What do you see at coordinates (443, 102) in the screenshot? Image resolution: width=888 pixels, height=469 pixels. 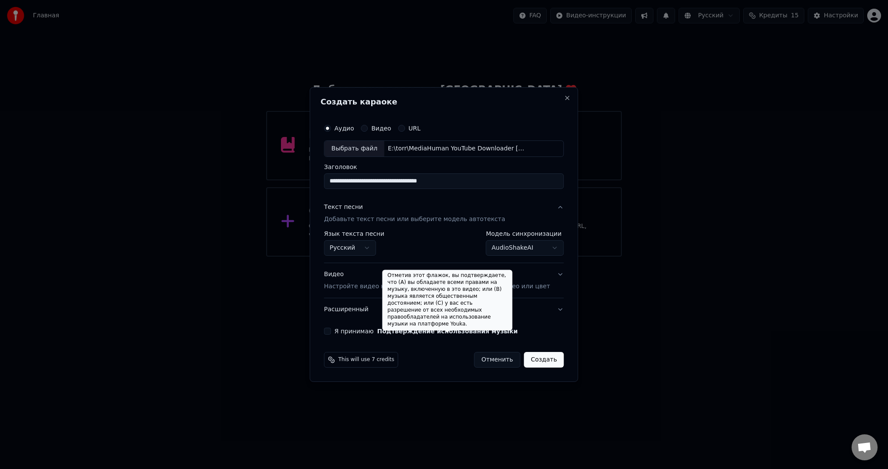 I see `h2: Создать караоке` at bounding box center [443, 102].